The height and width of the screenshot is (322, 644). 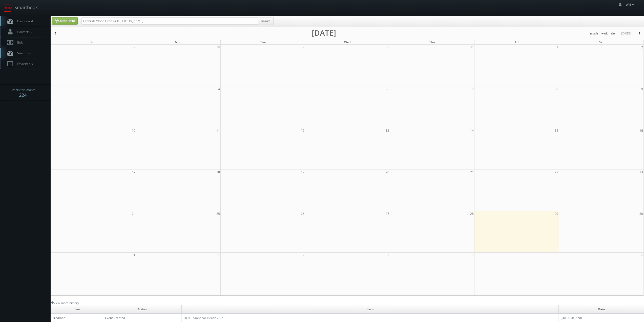 What do you see at coordinates (23, 95) in the screenshot?
I see `strong: 224` at bounding box center [23, 95].